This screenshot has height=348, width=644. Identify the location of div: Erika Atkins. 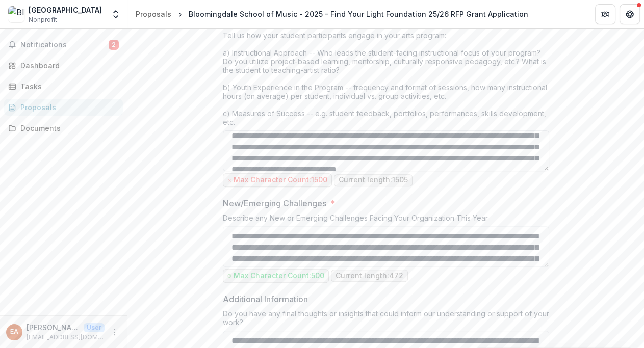
(15, 332).